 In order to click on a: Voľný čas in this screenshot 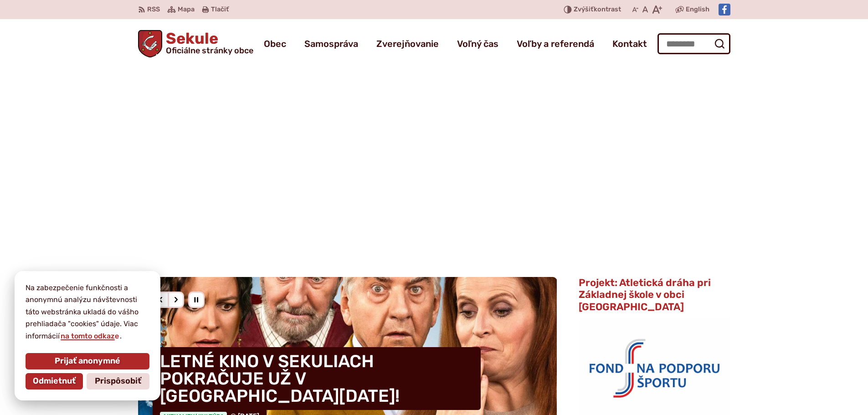, I will do `click(478, 44)`.